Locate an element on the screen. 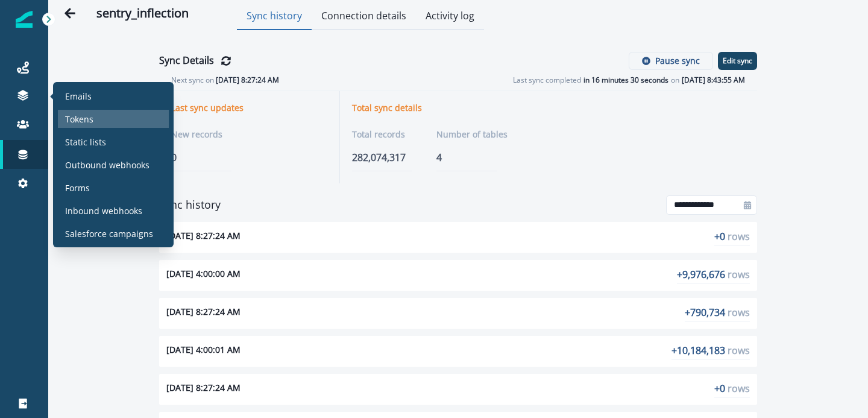  p: on is located at coordinates (675, 81).